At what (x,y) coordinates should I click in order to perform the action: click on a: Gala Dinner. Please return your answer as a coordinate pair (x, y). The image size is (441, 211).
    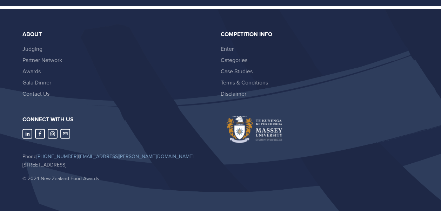
    Looking at the image, I should click on (37, 82).